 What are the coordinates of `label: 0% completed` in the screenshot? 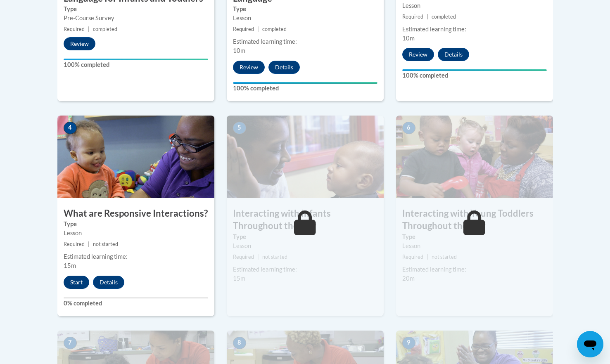 It's located at (136, 303).